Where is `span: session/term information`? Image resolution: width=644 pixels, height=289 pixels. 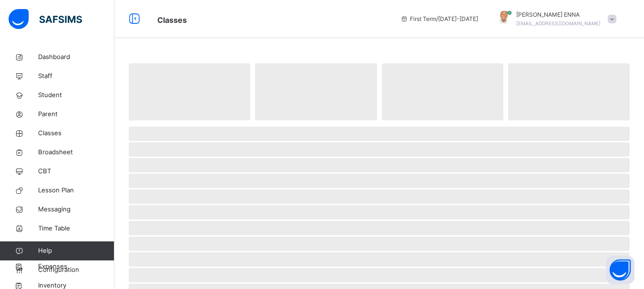 span: session/term information is located at coordinates (439, 19).